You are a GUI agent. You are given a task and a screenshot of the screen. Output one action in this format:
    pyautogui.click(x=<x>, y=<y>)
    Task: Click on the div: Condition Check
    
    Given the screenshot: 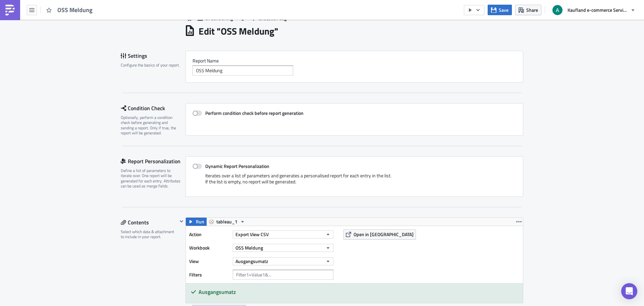 What is the action you would take?
    pyautogui.click(x=153, y=108)
    